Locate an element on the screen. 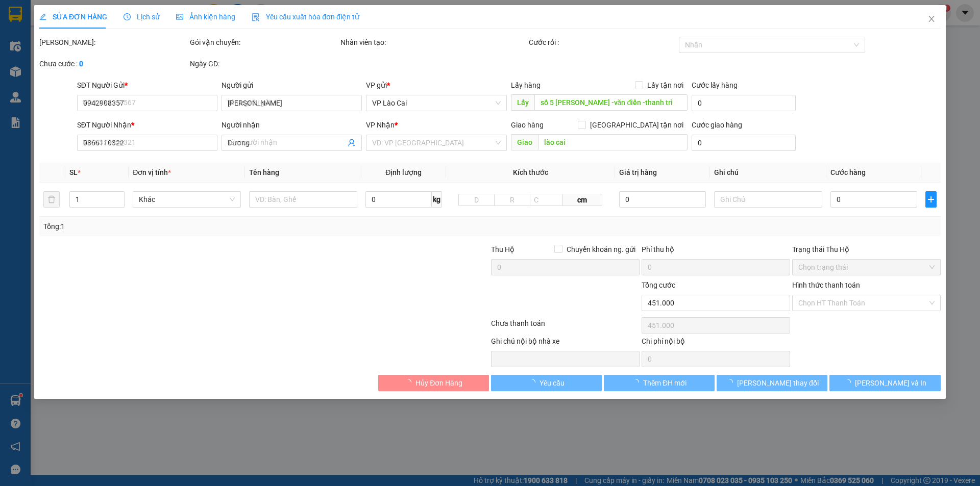 This screenshot has width=980, height=486. span: Thu Hộ is located at coordinates (503, 250).